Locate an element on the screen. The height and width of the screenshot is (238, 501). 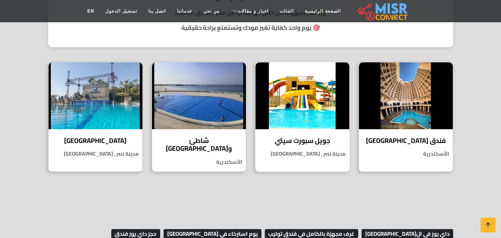
a: اتصل بنا is located at coordinates (157, 11).